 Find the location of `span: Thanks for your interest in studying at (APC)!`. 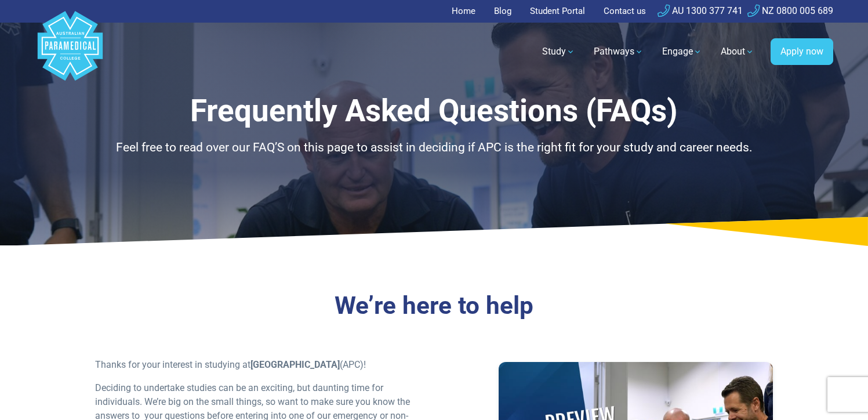

span: Thanks for your interest in studying at (APC)! is located at coordinates (230, 364).